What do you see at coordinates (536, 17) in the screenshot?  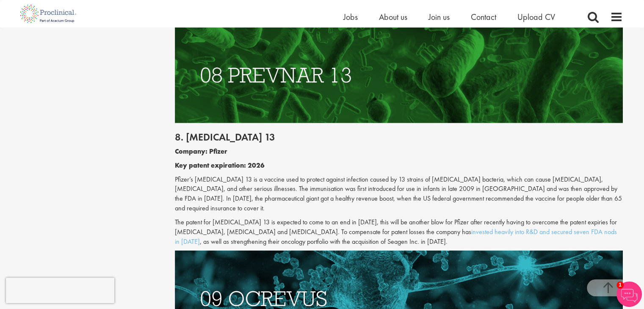 I see `a: Upload CV` at bounding box center [536, 17].